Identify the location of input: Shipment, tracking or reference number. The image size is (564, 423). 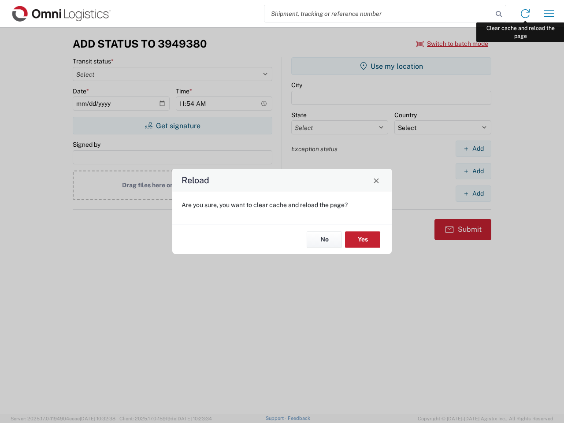
(378, 14).